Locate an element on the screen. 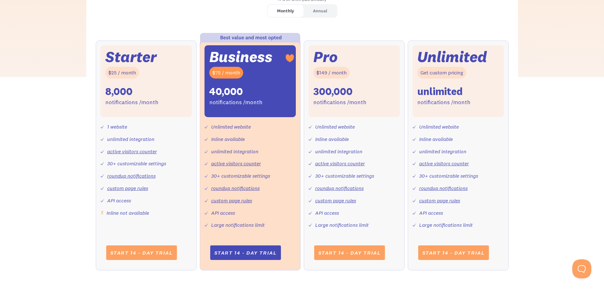 This screenshot has width=604, height=291. div: Business is located at coordinates (240, 57).